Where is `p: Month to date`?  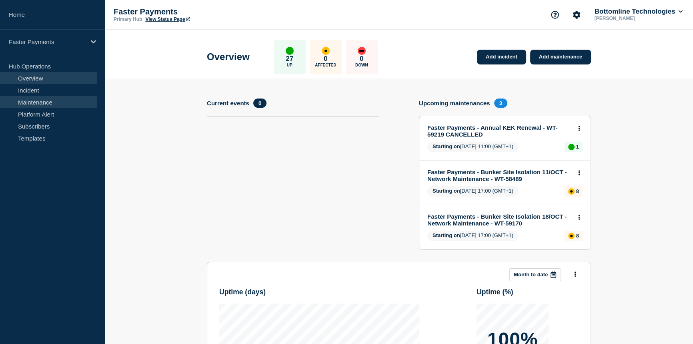 p: Month to date is located at coordinates (531, 274).